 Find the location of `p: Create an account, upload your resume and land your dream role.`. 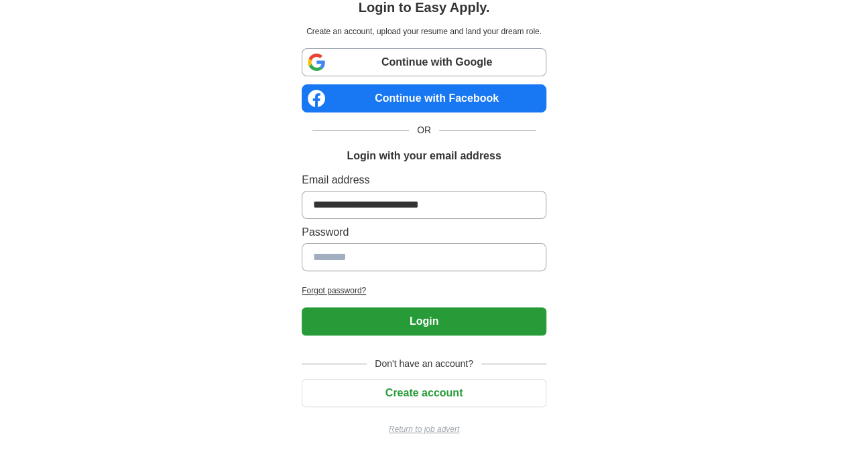

p: Create an account, upload your resume and land your dream role. is located at coordinates (423, 31).